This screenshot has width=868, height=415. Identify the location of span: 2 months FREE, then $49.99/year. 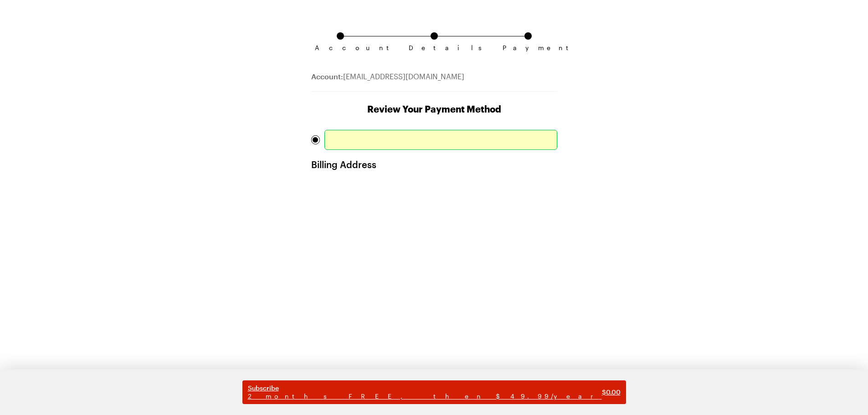
(425, 397).